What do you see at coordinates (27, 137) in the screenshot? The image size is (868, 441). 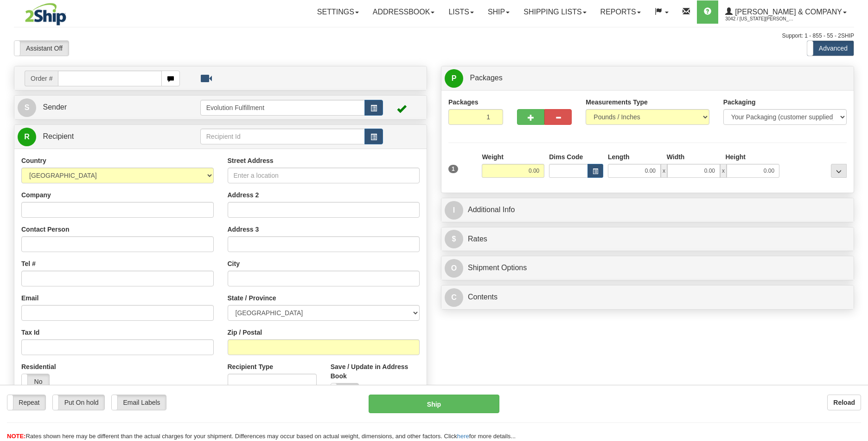 I see `span: R` at bounding box center [27, 137].